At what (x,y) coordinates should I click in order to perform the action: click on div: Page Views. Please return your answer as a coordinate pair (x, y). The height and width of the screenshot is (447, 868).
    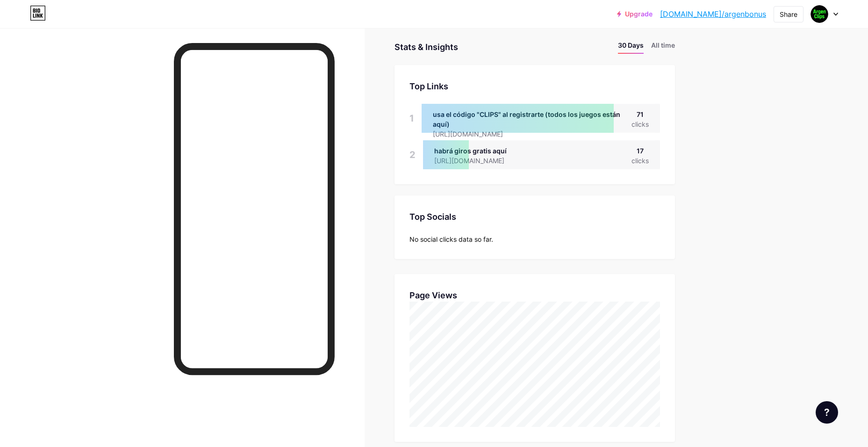
    Looking at the image, I should click on (535, 295).